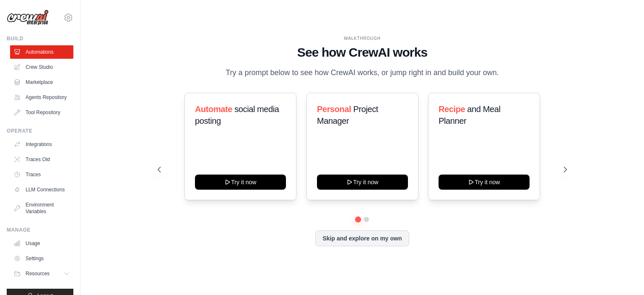  I want to click on a: Tool Repository, so click(41, 112).